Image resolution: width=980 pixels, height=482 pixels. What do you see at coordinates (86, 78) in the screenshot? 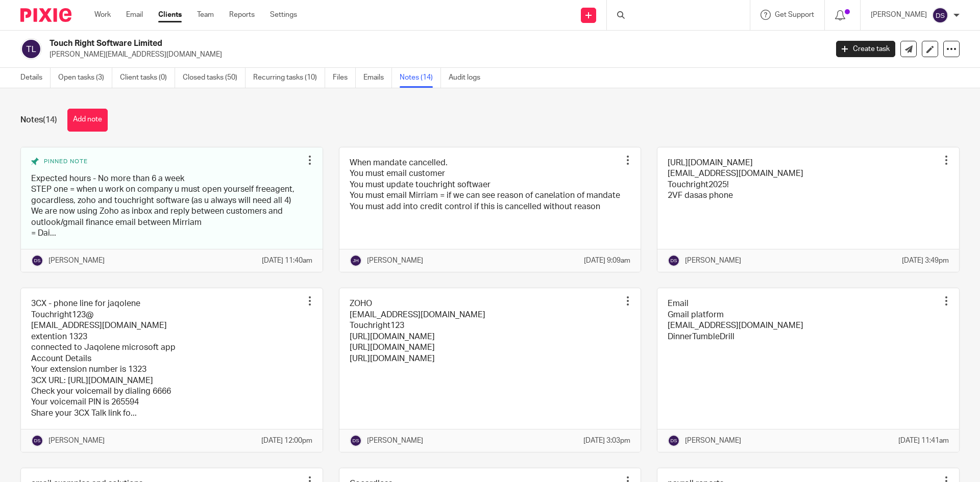
I see `a: Open tasks (3)` at bounding box center [86, 78].